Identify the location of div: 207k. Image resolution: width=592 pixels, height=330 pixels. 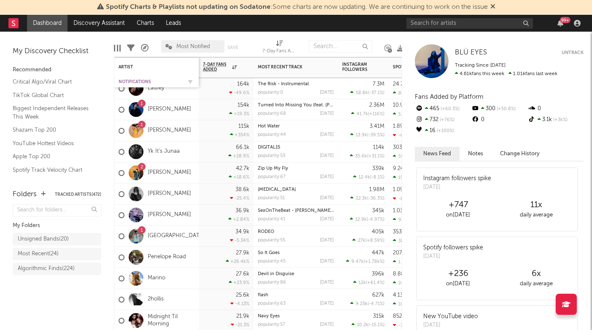
(399, 253).